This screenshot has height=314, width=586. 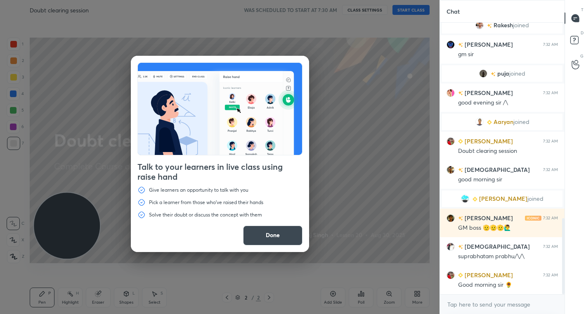 I want to click on div: Good morning sir 🌻, so click(x=508, y=285).